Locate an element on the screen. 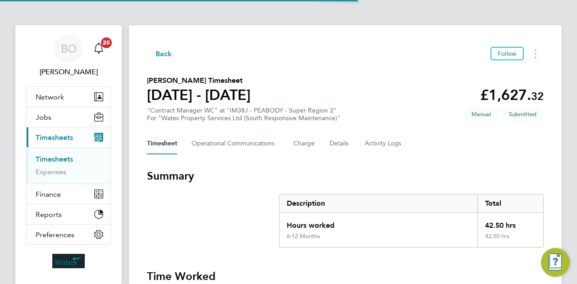 The height and width of the screenshot is (284, 577). span: Reports is located at coordinates (49, 215).